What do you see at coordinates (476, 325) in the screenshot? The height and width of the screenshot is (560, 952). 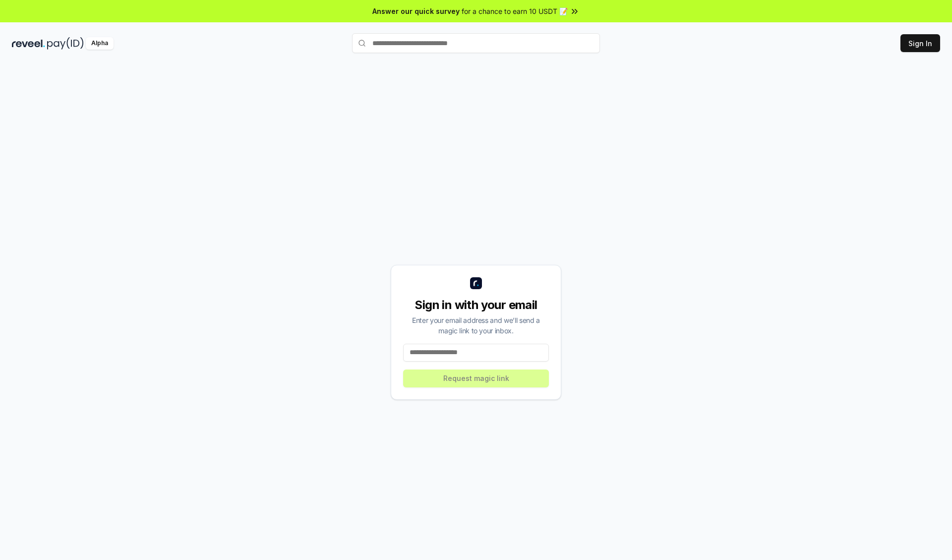 I see `div: Enter your email address and we’ll send a magic link to your inbox.` at bounding box center [476, 325].